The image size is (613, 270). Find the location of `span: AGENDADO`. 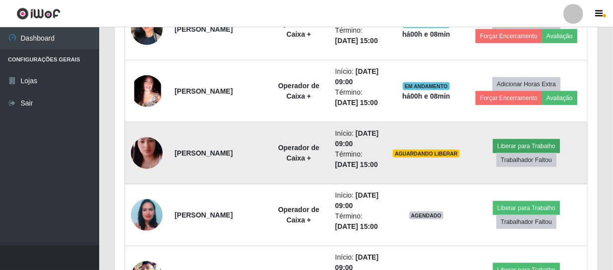

span: AGENDADO is located at coordinates (427, 216).